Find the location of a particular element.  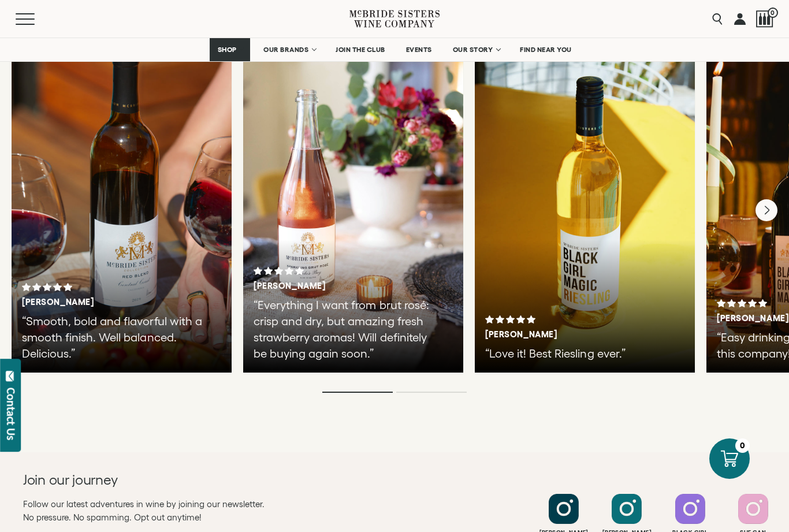

span: EVENTS is located at coordinates (419, 50).